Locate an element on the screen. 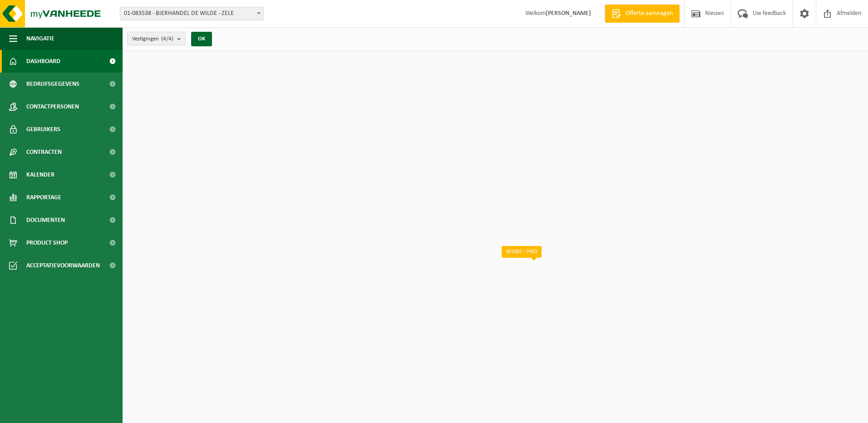 Image resolution: width=868 pixels, height=423 pixels. a: Offerte aanvragen is located at coordinates (642, 14).